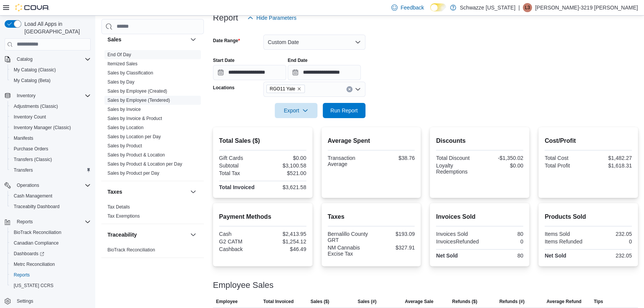  What do you see at coordinates (262, 218) in the screenshot?
I see `h2: Payment Methods` at bounding box center [262, 218].